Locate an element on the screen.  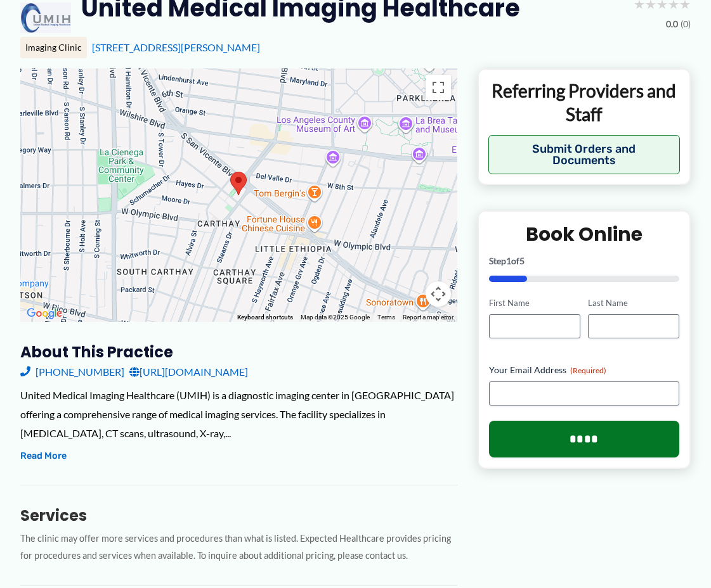
h3: About this practice is located at coordinates (238, 352).